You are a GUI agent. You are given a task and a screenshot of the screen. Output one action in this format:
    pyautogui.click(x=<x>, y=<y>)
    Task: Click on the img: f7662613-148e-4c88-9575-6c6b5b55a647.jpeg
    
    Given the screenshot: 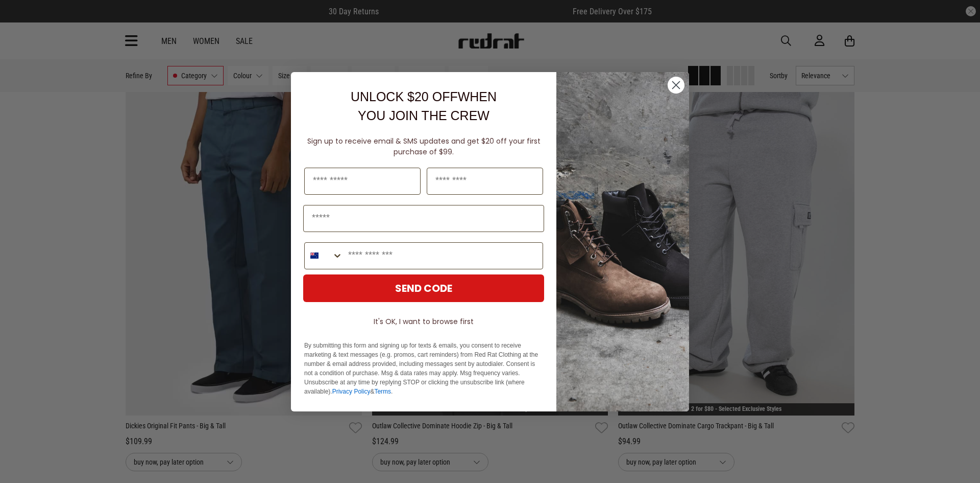 What is the action you would take?
    pyautogui.click(x=623, y=242)
    